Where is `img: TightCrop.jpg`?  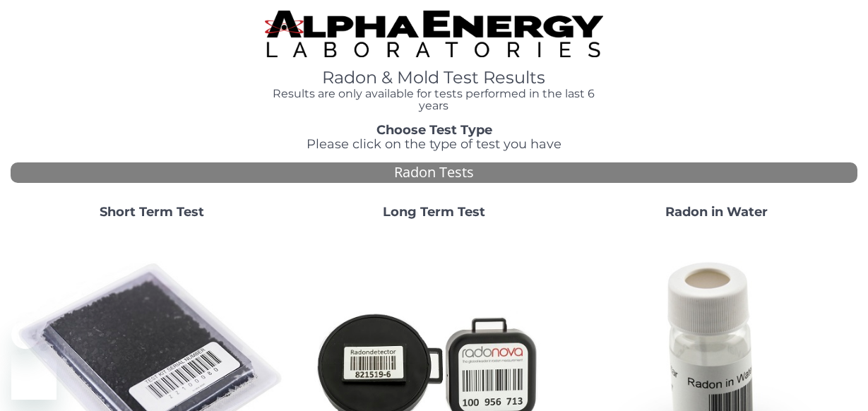 img: TightCrop.jpg is located at coordinates (434, 34).